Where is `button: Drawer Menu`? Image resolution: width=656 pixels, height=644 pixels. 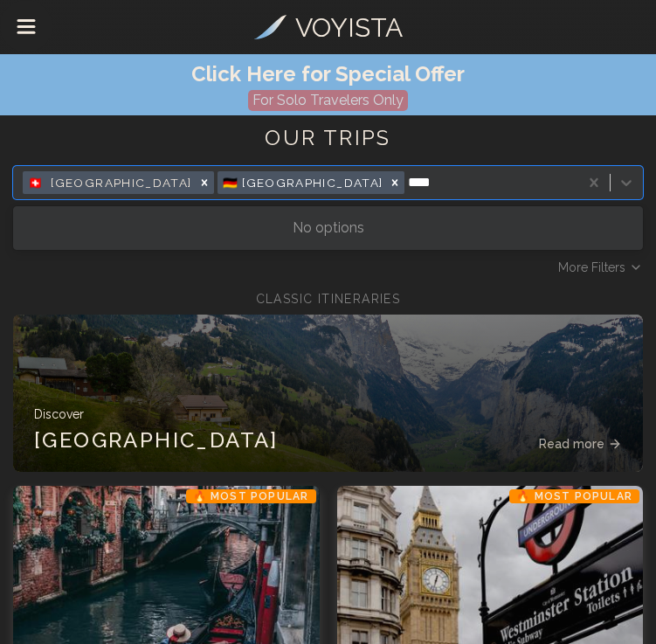 button: Drawer Menu is located at coordinates (26, 28).